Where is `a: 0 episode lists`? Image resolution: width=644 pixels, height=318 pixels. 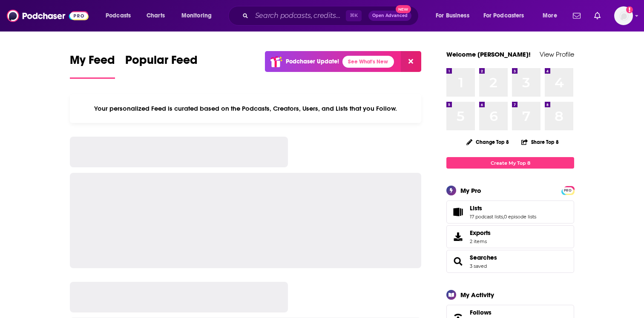 a: 0 episode lists is located at coordinates (520, 217).